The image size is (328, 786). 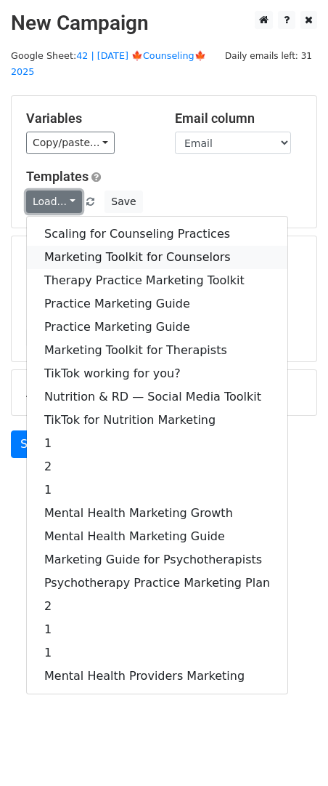 I want to click on h5: Email column, so click(x=238, y=118).